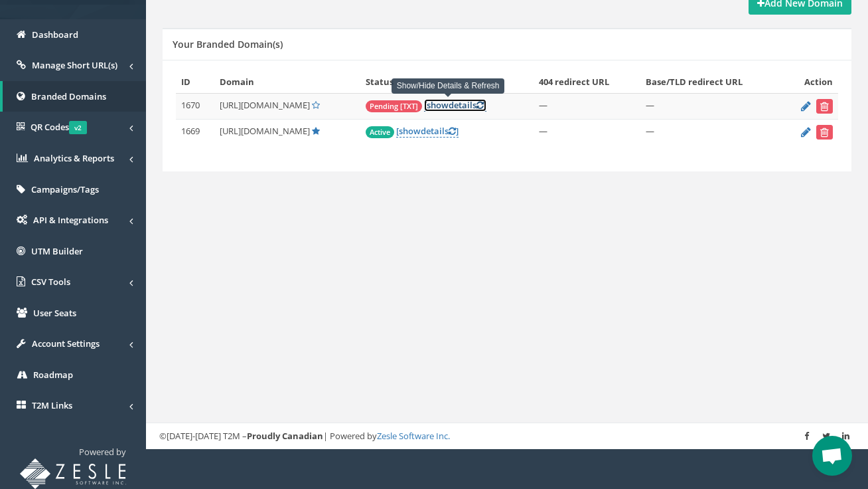 The width and height of the screenshot is (868, 489). Describe the element at coordinates (316, 105) in the screenshot. I see `a: Set Default` at that location.